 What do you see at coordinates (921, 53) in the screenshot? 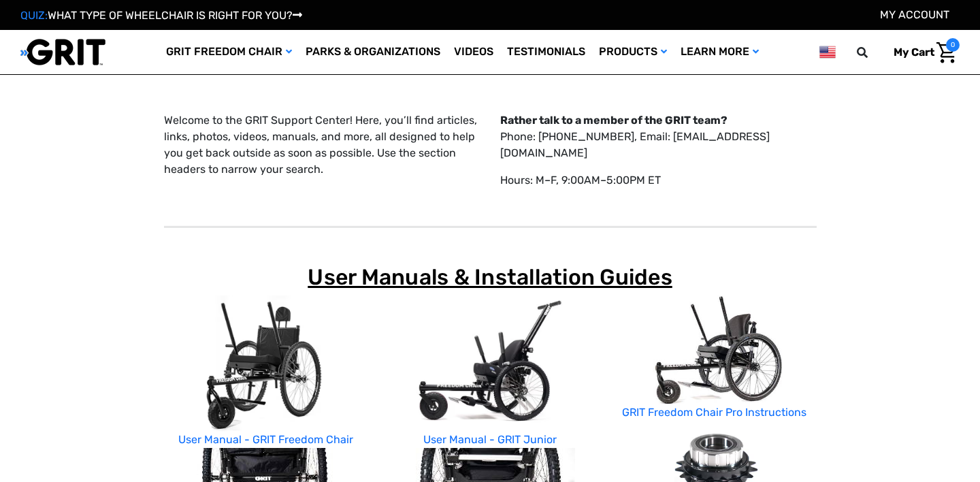
I see `a: Cart with 0 items` at bounding box center [921, 53].